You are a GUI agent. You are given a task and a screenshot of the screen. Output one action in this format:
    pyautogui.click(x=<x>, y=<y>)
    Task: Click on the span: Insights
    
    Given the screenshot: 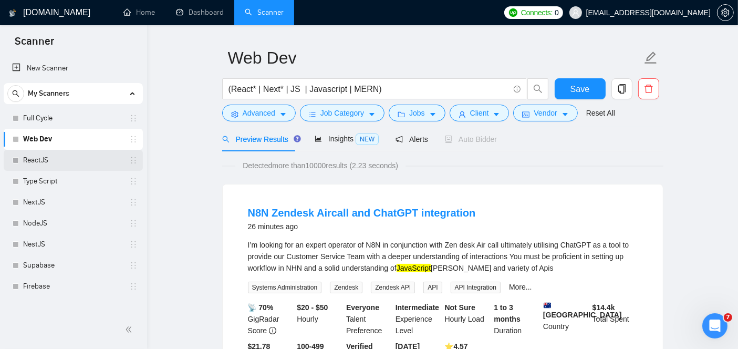 What is the action you would take?
    pyautogui.click(x=347, y=139)
    